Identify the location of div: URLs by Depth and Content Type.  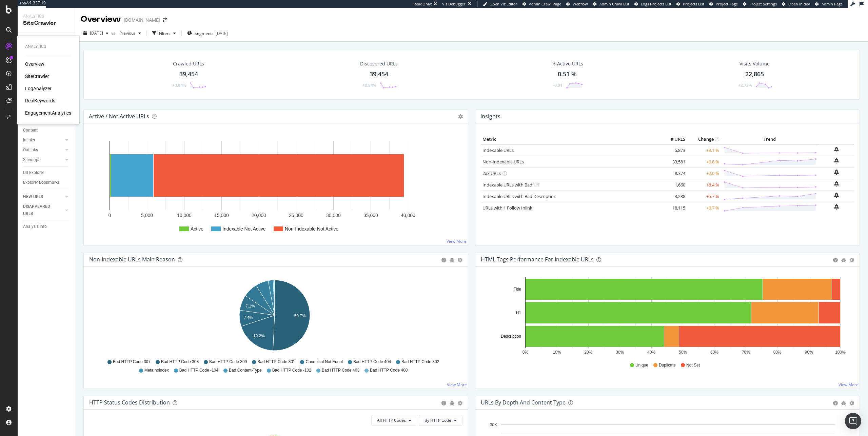
(523, 402).